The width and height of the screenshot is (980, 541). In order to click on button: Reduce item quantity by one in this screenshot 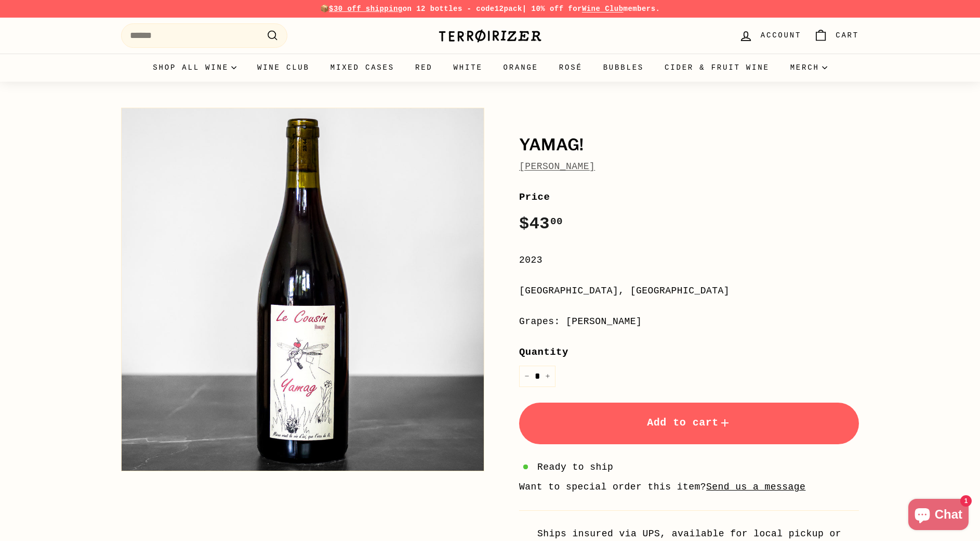, I will do `click(527, 376)`.